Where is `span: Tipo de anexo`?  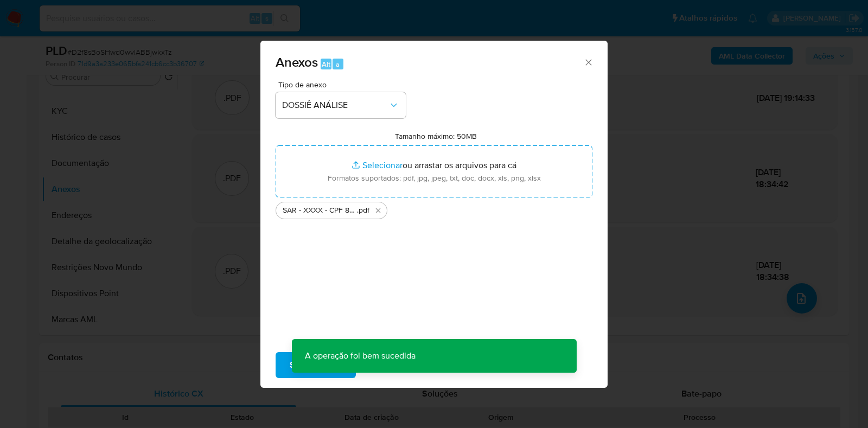 span: Tipo de anexo is located at coordinates (344, 84).